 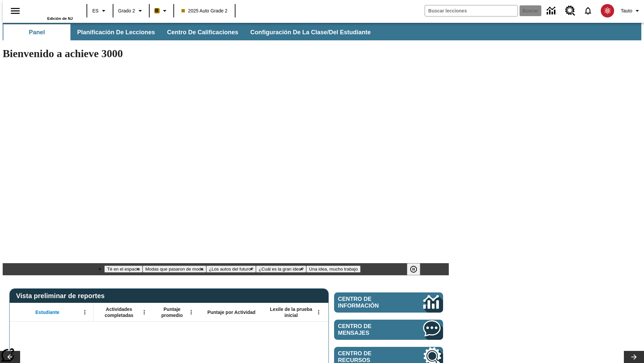 I want to click on span: Lexile de la prueba inicial, so click(x=291, y=312).